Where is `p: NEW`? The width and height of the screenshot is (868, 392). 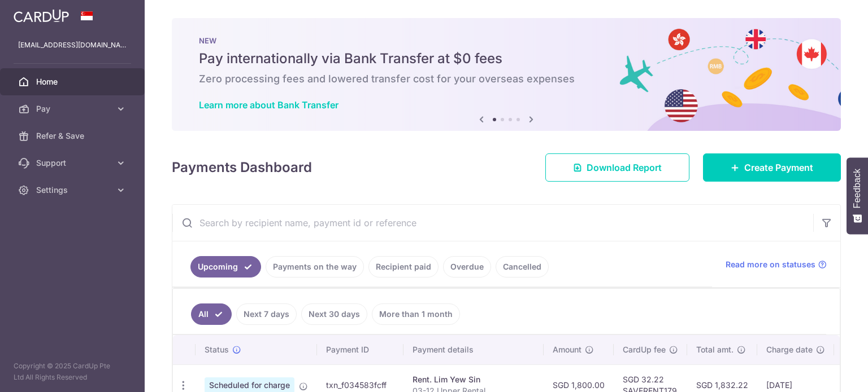
p: NEW is located at coordinates (506, 41).